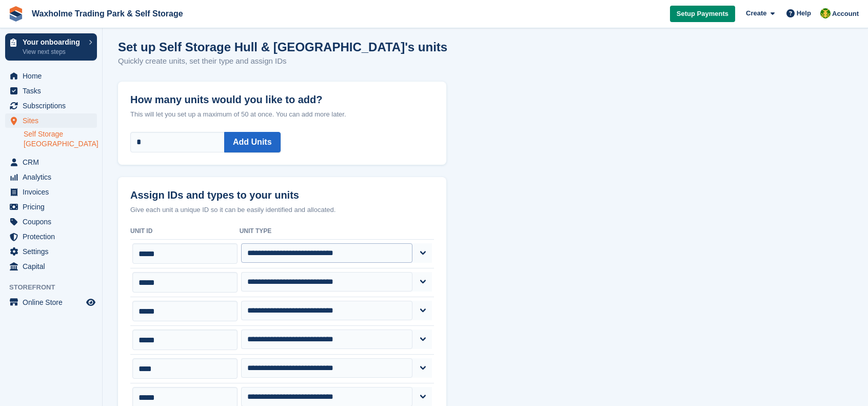 This screenshot has height=406, width=868. Describe the element at coordinates (53, 91) in the screenshot. I see `span: Tasks` at that location.